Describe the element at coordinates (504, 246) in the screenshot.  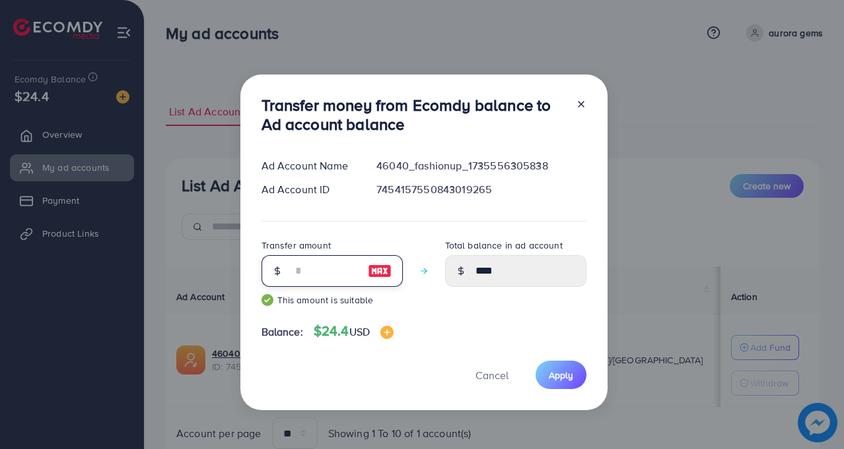
I see `label: Total balance in ad account` at that location.